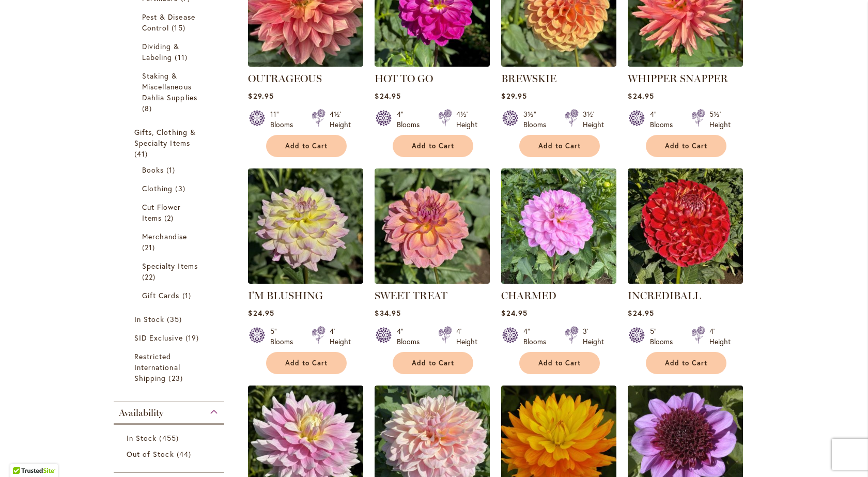 The height and width of the screenshot is (477, 868). Describe the element at coordinates (185, 453) in the screenshot. I see `span: 44` at that location.